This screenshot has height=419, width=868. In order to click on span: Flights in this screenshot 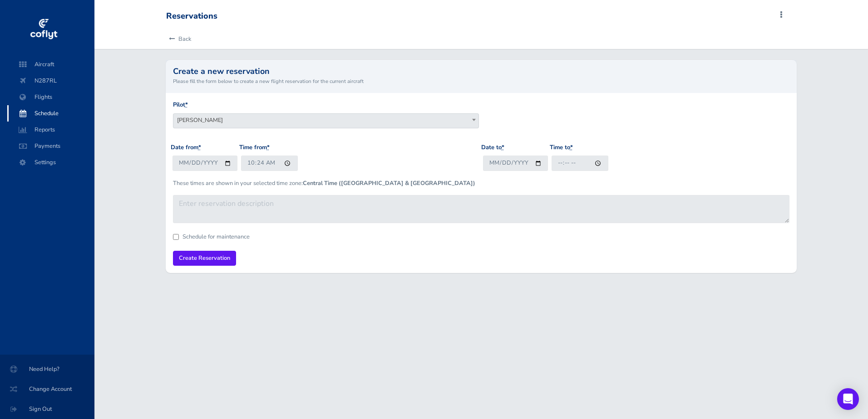, I will do `click(51, 97)`.